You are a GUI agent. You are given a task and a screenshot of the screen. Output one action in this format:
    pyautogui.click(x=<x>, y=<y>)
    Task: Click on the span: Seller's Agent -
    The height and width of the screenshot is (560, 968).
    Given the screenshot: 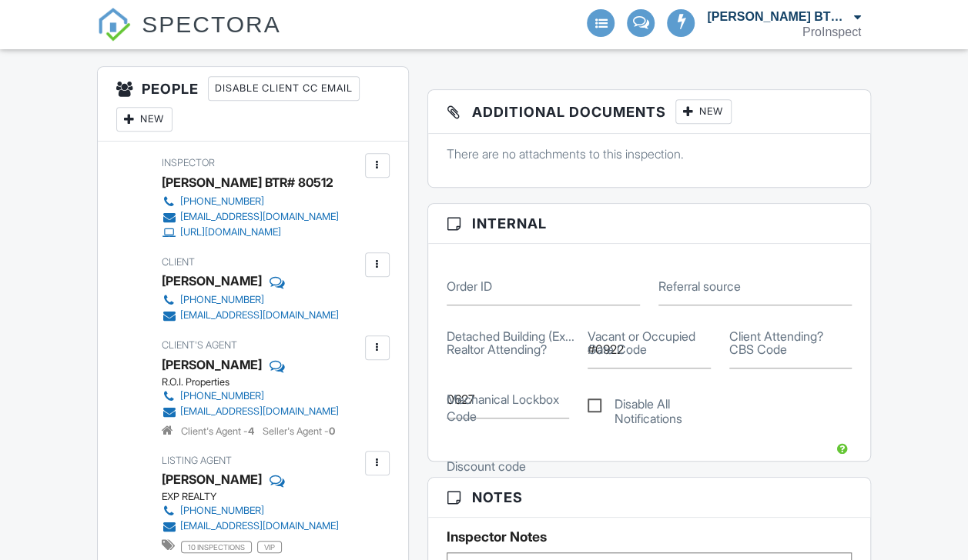 What is the action you would take?
    pyautogui.click(x=299, y=431)
    